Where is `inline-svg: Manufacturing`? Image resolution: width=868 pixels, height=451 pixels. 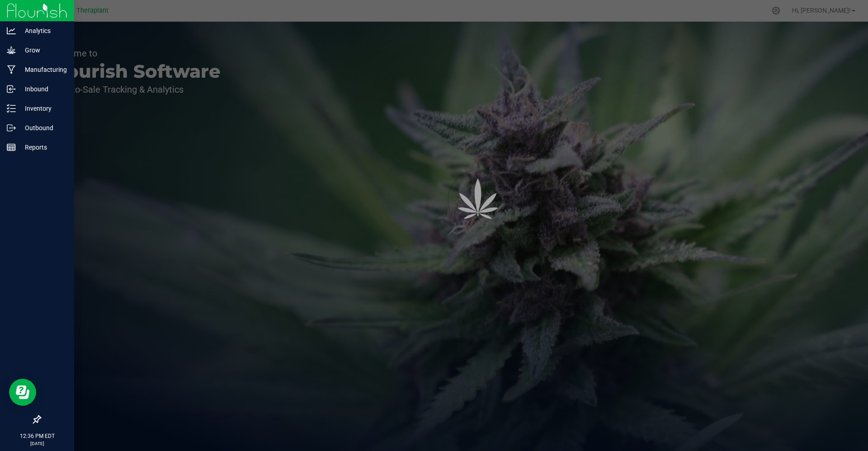
inline-svg: Manufacturing is located at coordinates (11, 70).